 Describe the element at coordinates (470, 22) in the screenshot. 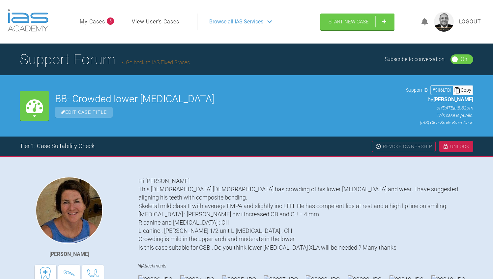

I see `a: Logout` at that location.